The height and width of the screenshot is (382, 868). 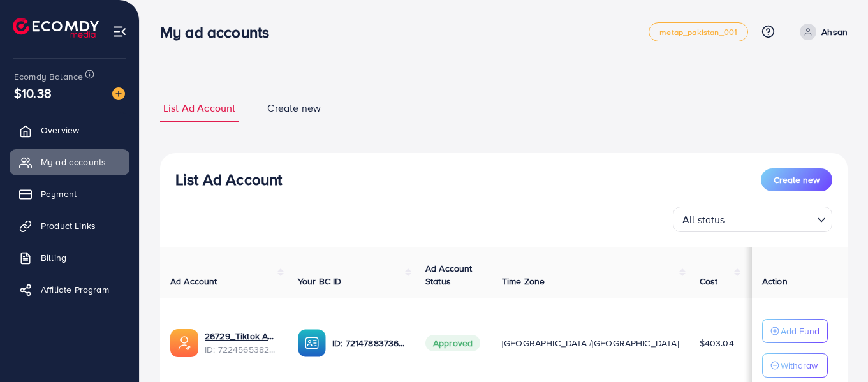 What do you see at coordinates (312, 343) in the screenshot?
I see `img: ic-ba-acc.ded83a64.svg` at bounding box center [312, 343].